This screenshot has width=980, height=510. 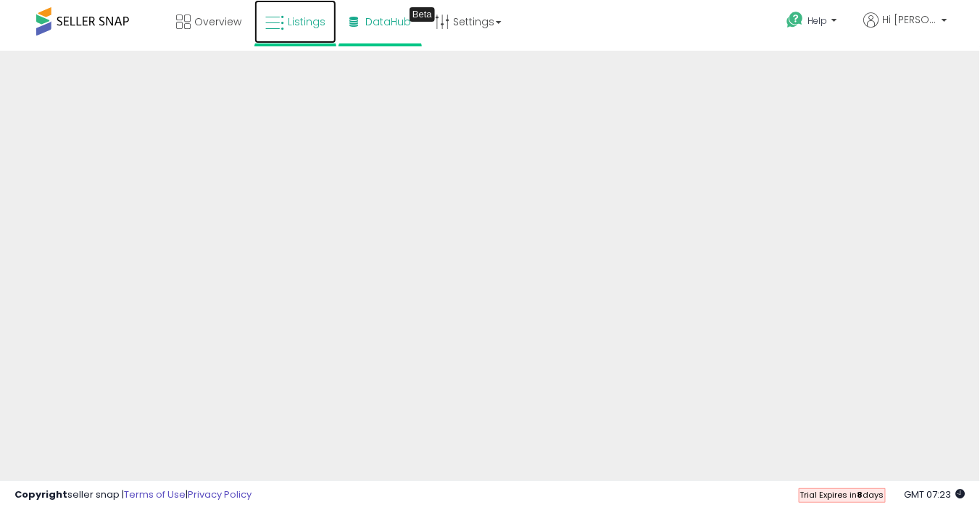 What do you see at coordinates (41, 494) in the screenshot?
I see `strong: Copyright` at bounding box center [41, 494].